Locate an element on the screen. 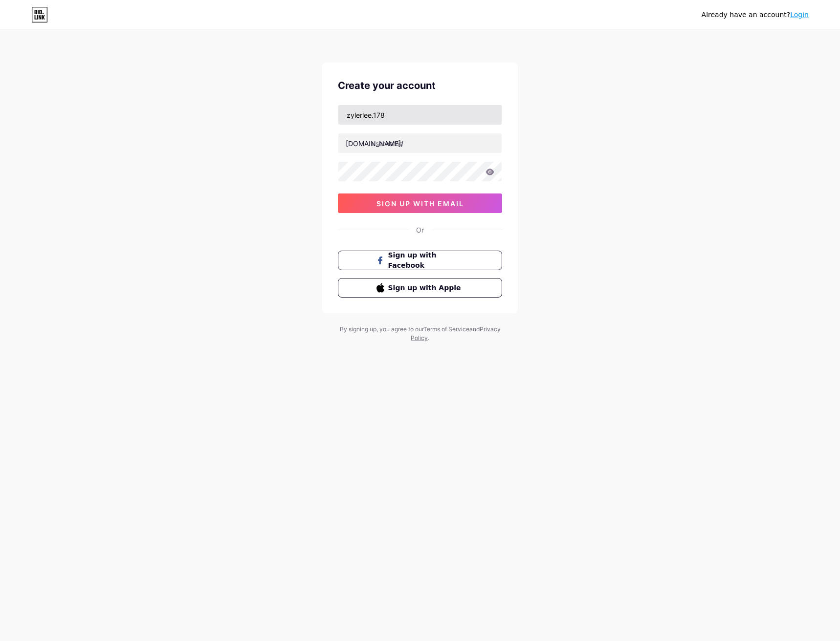 Image resolution: width=840 pixels, height=641 pixels. span: Sign up with Facebook is located at coordinates (426, 260).